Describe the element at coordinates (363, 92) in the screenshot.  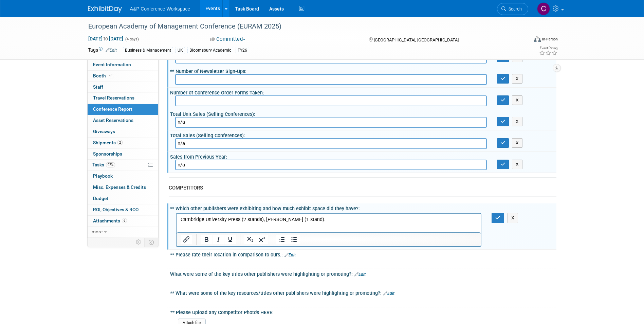
I see `div: Number of Conference Order Forms Taken:` at that location.